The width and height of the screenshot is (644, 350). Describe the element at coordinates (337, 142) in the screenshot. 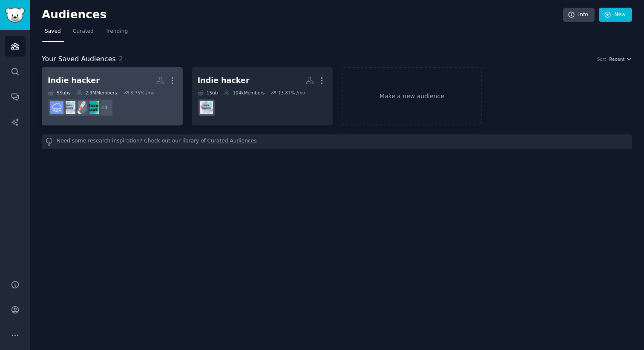

I see `div: Need some research inspiration? Check out our library of` at that location.